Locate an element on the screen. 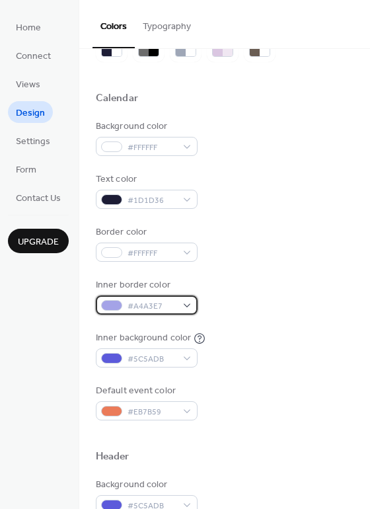 This screenshot has width=370, height=509. span: Contact Us is located at coordinates (38, 198).